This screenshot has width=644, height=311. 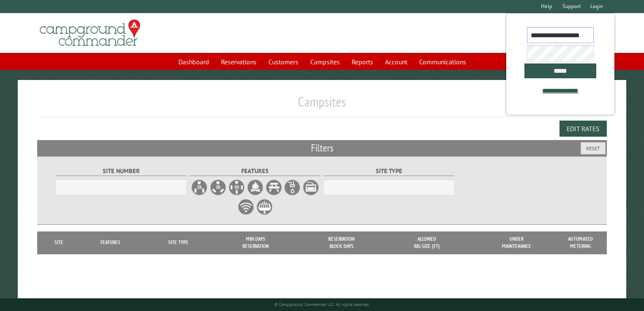 I want to click on h2: Filters, so click(x=322, y=148).